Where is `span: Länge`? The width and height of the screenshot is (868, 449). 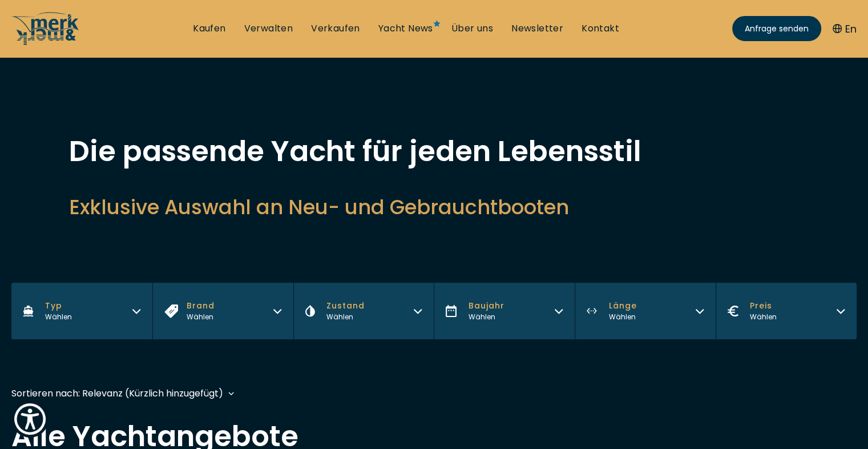
span: Länge is located at coordinates (622, 305).